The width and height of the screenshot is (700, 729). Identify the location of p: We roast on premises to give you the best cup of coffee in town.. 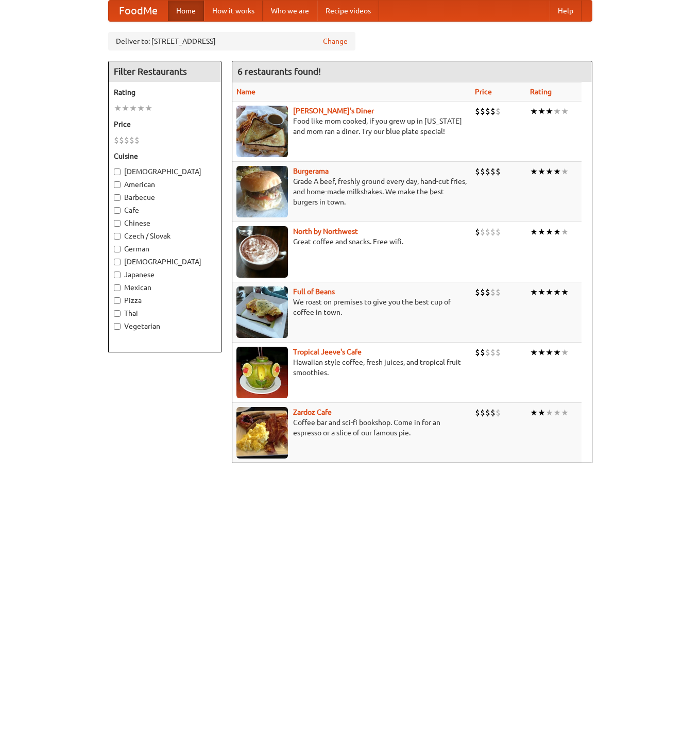
(351, 307).